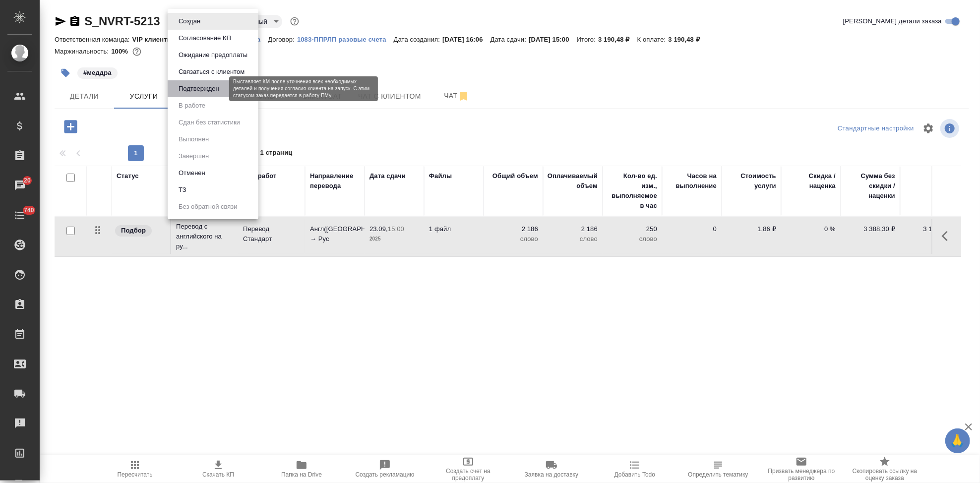  I want to click on button: Создан, so click(189, 21).